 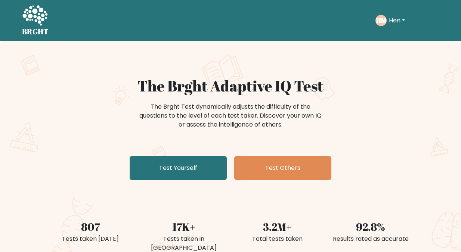 I want to click on div: Total tests taken, so click(x=277, y=239).